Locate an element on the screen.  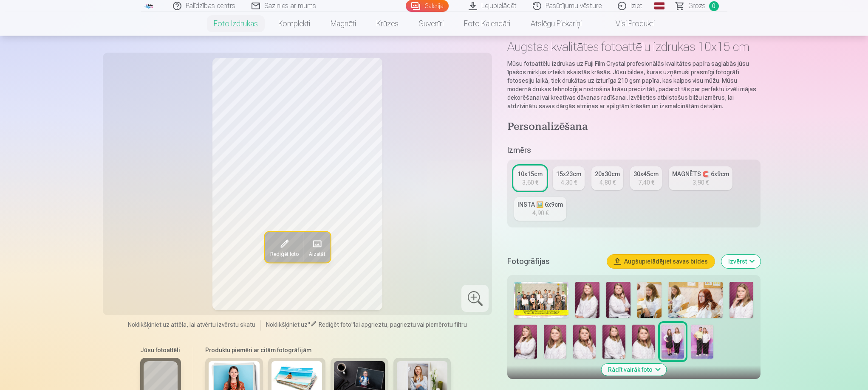
div: 4,90 € is located at coordinates (541, 213).